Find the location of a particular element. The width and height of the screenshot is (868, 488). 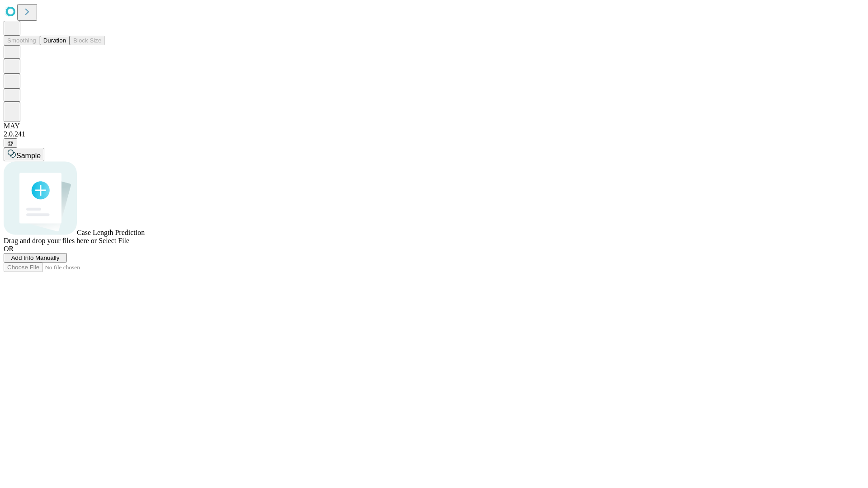

button: Smoothing is located at coordinates (22, 40).